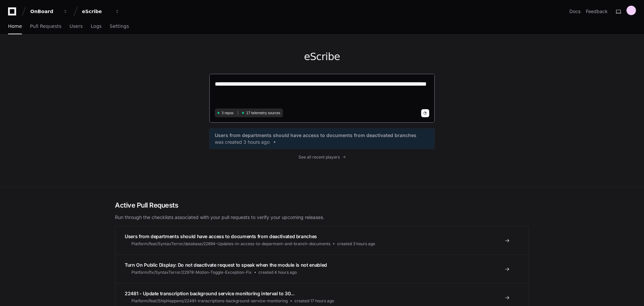 This screenshot has height=306, width=644. I want to click on span: 22481 - Update transcription background service monitoring interval to 30..., so click(209, 293).